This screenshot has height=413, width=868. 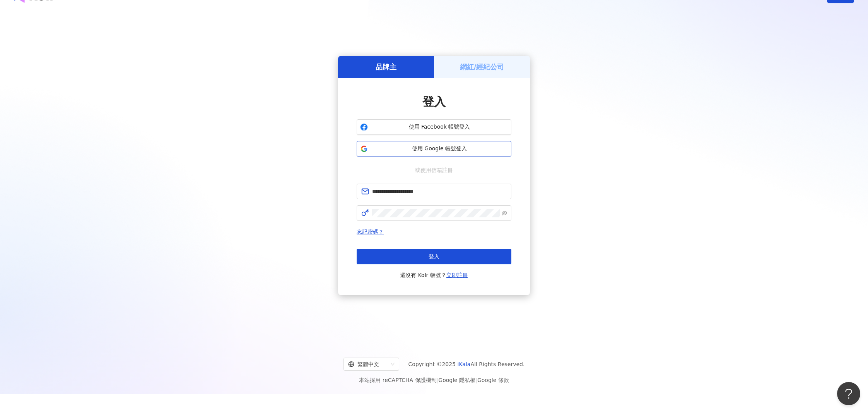 What do you see at coordinates (464, 364) in the screenshot?
I see `a: iKala` at bounding box center [464, 364].